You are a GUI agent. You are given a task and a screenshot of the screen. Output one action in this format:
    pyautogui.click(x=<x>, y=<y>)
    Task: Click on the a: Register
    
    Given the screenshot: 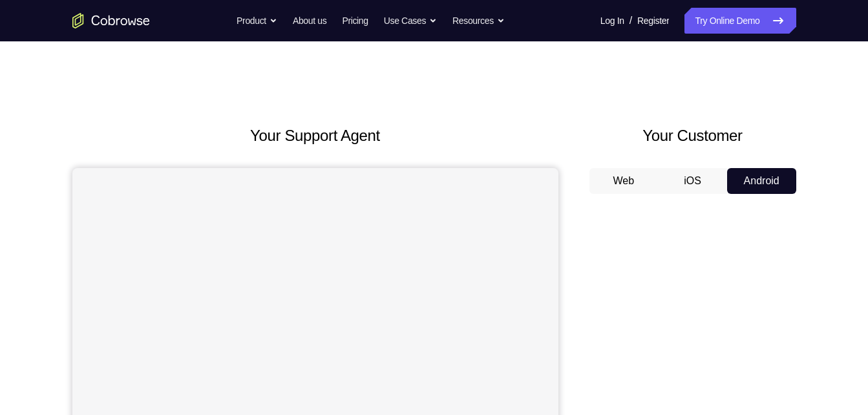 What is the action you would take?
    pyautogui.click(x=653, y=21)
    